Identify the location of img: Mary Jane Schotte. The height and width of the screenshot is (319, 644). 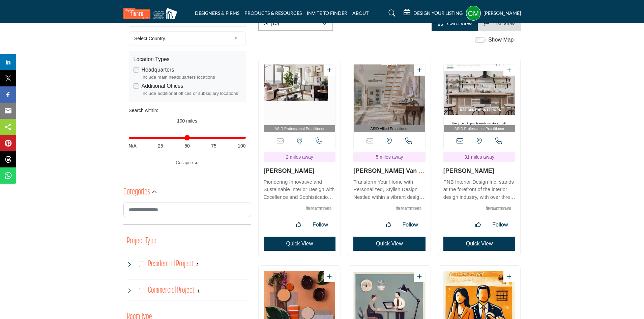
(300, 94).